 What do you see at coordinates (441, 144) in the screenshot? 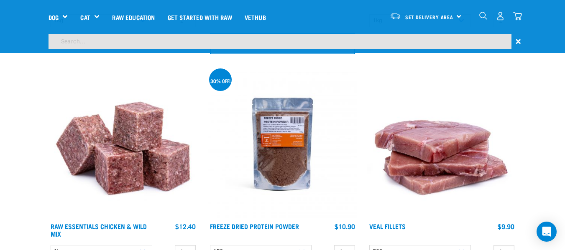
I see `img: Stack Of Raw Veal Fillets` at bounding box center [441, 144].